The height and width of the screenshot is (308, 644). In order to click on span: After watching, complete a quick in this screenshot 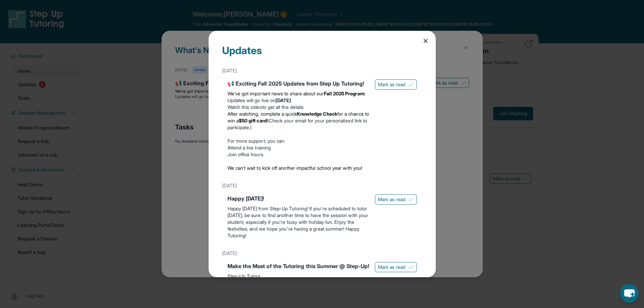, I will do `click(262, 114)`.